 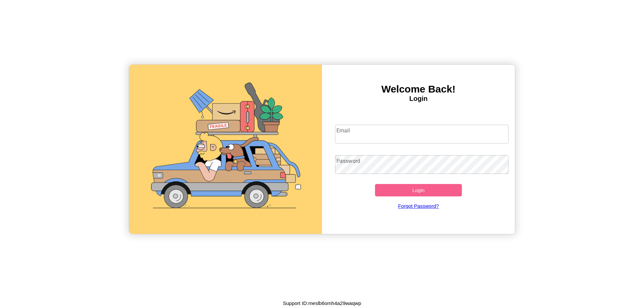 What do you see at coordinates (418, 190) in the screenshot?
I see `button: Login` at bounding box center [418, 190].